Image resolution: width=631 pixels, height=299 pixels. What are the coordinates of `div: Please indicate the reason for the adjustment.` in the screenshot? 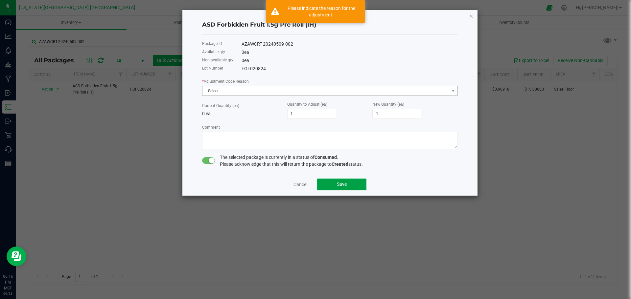 It's located at (321, 12).